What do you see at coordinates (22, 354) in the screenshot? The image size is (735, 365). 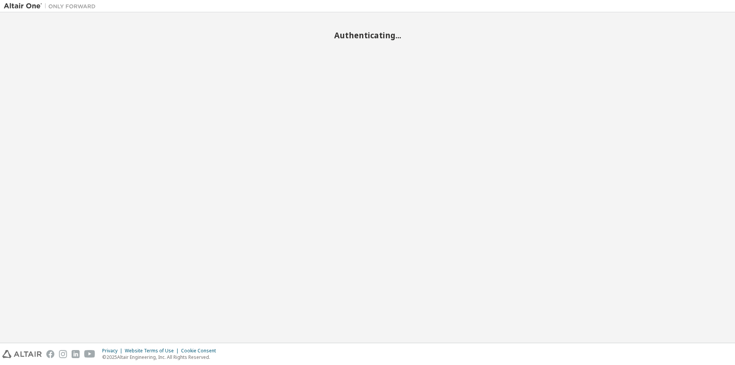 I see `img: altair_logo.svg` at bounding box center [22, 354].